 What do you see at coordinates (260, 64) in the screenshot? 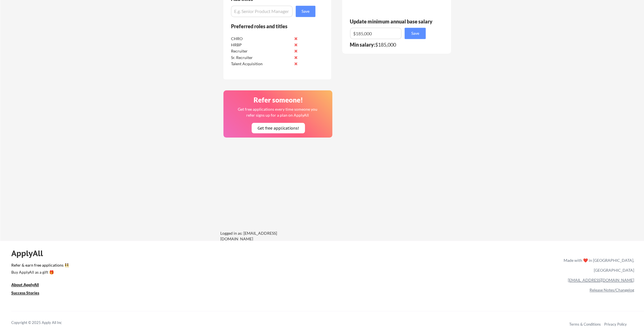
I see `div: Talent Acquisition` at bounding box center [260, 64].